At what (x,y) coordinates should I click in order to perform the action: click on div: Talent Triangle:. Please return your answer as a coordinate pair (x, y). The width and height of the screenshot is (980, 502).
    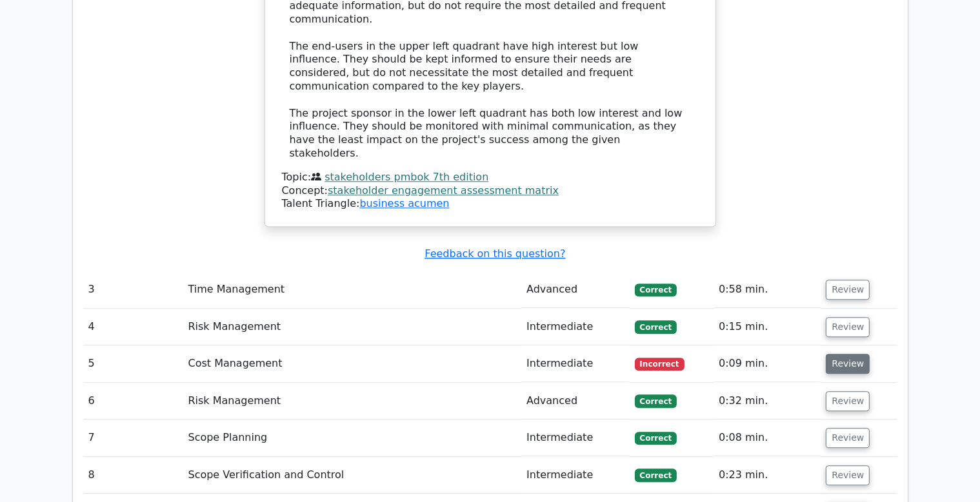
    Looking at the image, I should click on (490, 190).